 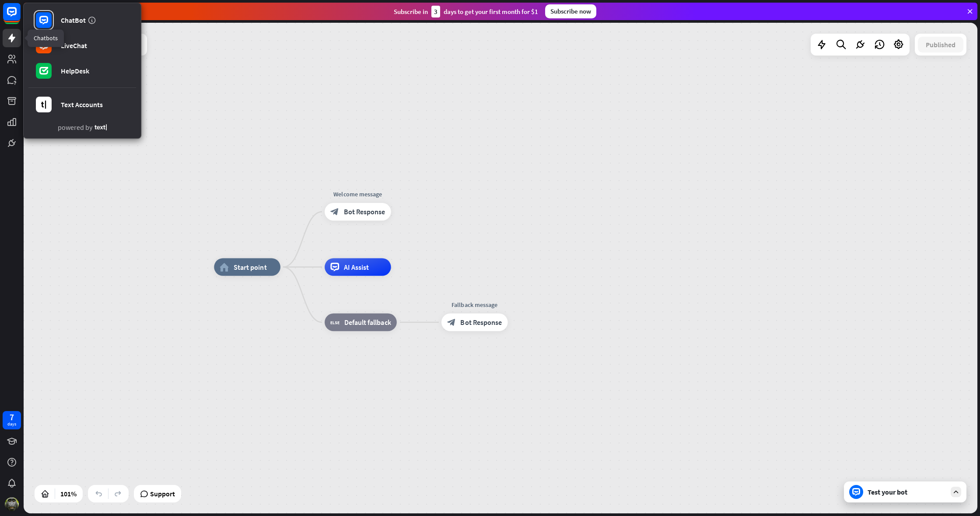 I want to click on span: AI Assist, so click(x=357, y=267).